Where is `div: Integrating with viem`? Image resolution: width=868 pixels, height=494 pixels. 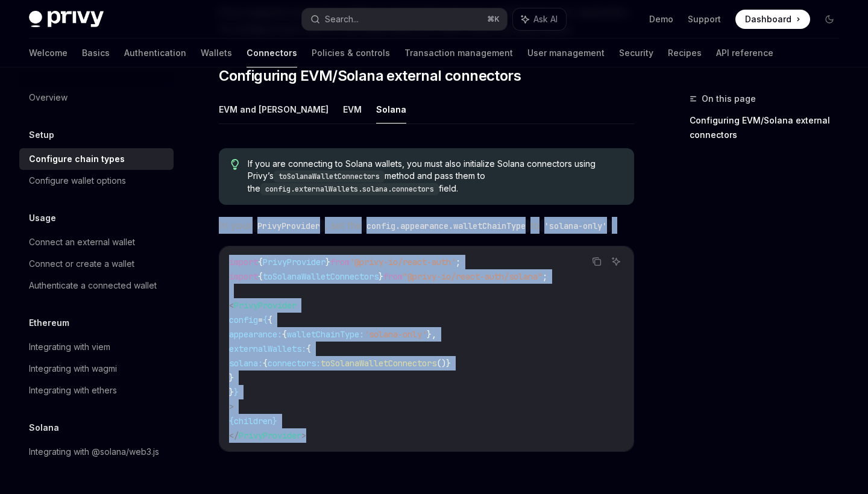 div: Integrating with viem is located at coordinates (70, 347).